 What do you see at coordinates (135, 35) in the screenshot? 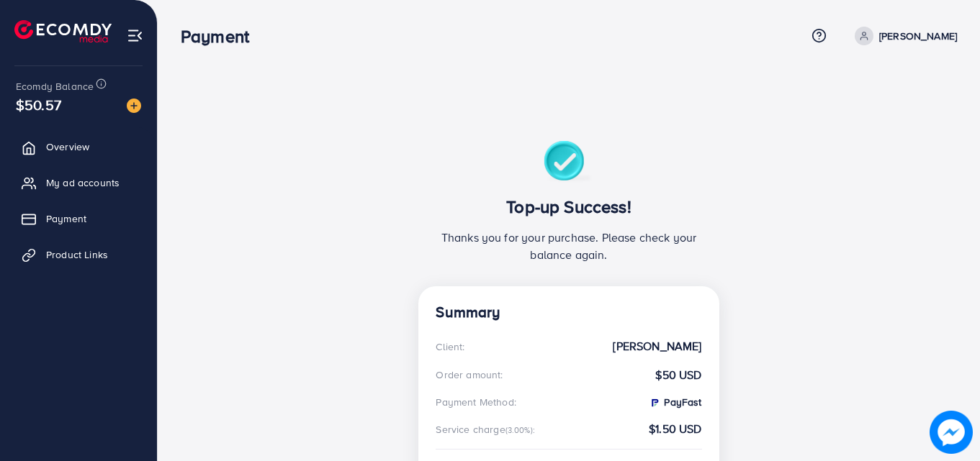
I see `img: menu` at bounding box center [135, 35].